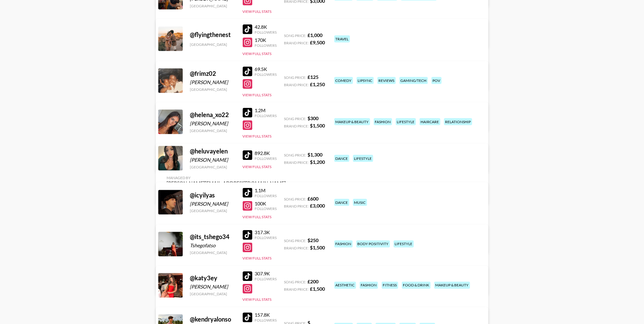 The width and height of the screenshot is (644, 324). Describe the element at coordinates (430, 121) in the screenshot. I see `div: haircare` at that location.